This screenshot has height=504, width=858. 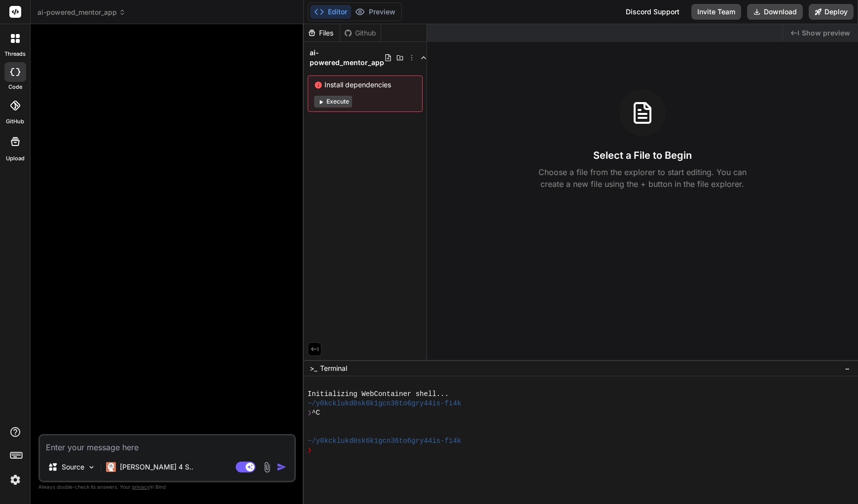 What do you see at coordinates (111, 466) in the screenshot?
I see `img: Claude 4 Sonnet` at bounding box center [111, 466].